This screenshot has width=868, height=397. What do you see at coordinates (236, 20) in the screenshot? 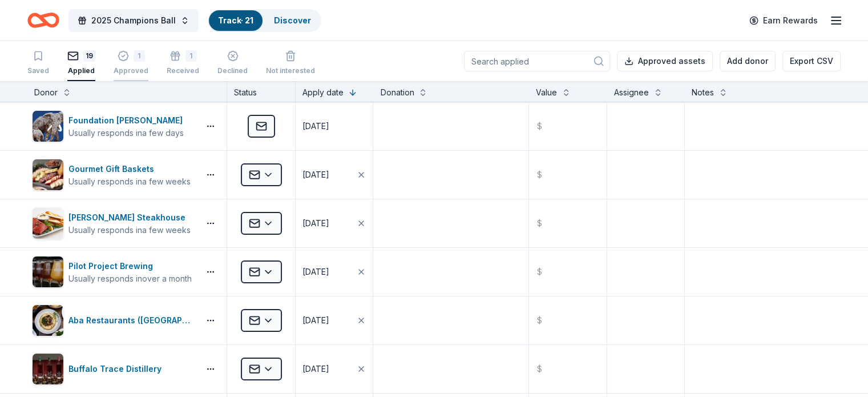
I see `a: Track· 21` at bounding box center [236, 20].